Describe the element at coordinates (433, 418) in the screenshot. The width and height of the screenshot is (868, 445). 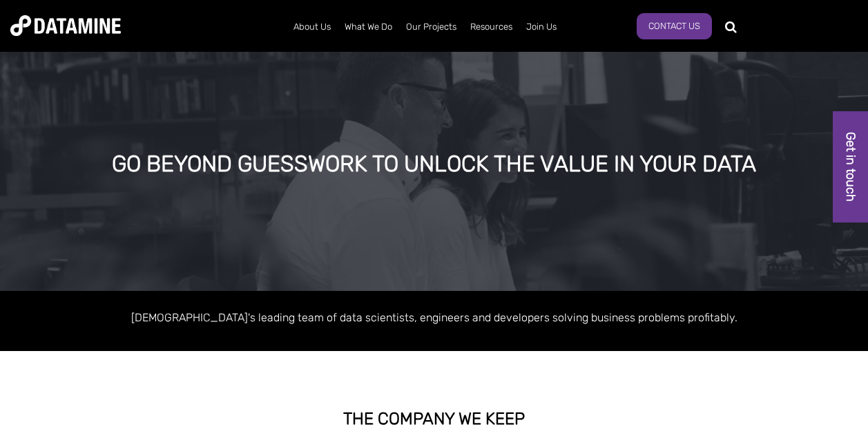
I see `strong: THE COMPANY WE KEEP` at that location.